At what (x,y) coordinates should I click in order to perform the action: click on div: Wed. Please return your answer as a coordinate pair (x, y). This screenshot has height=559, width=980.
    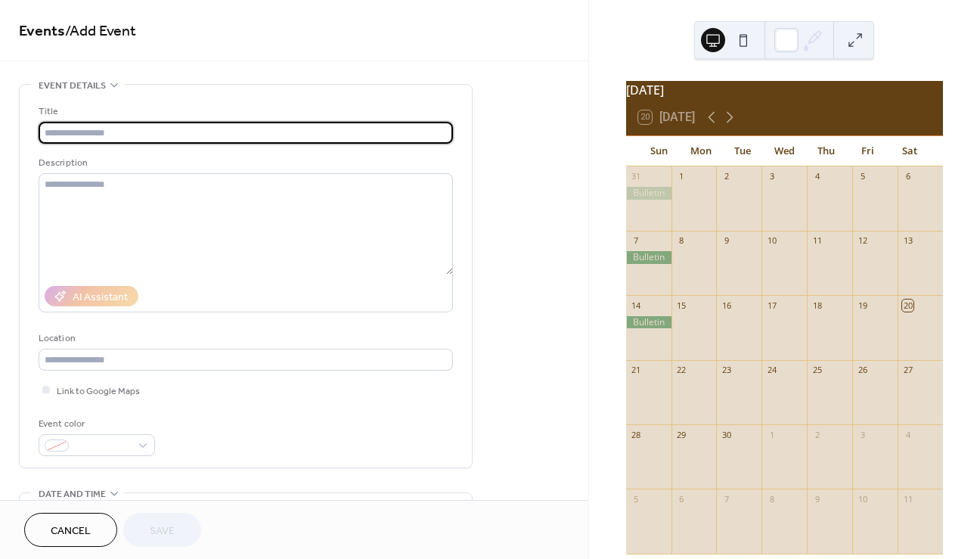
    Looking at the image, I should click on (784, 152).